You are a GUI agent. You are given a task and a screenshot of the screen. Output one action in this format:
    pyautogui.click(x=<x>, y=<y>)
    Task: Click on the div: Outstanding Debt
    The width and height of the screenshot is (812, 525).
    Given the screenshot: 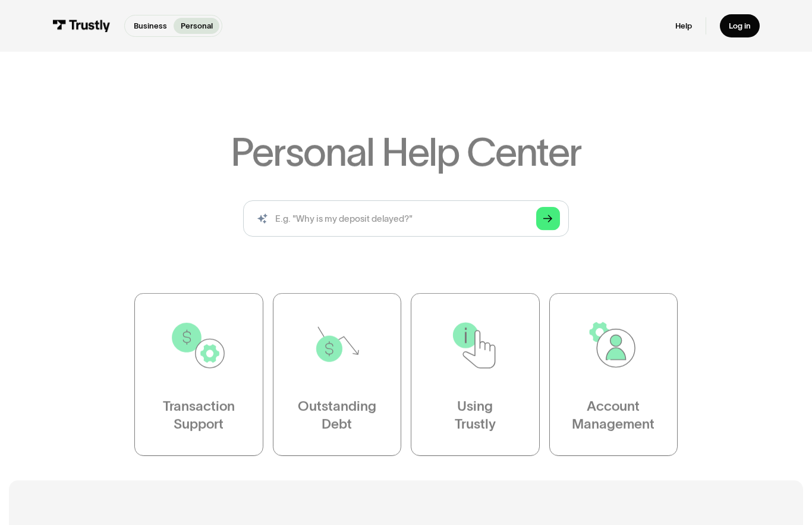 What is the action you would take?
    pyautogui.click(x=337, y=415)
    